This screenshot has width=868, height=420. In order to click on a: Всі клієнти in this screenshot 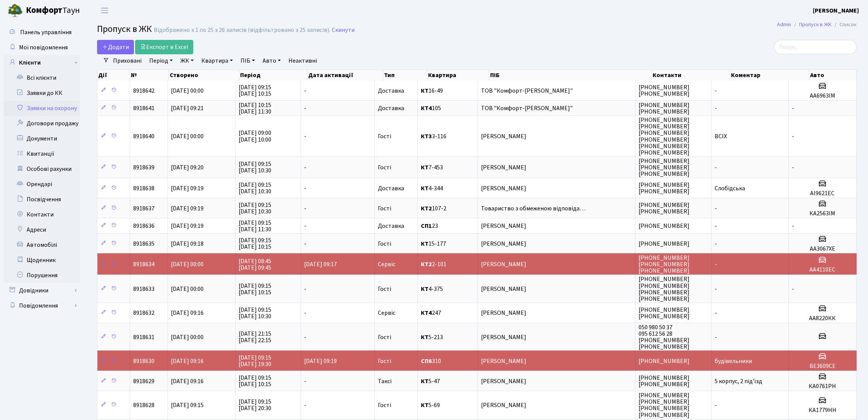, I will do `click(42, 78)`.